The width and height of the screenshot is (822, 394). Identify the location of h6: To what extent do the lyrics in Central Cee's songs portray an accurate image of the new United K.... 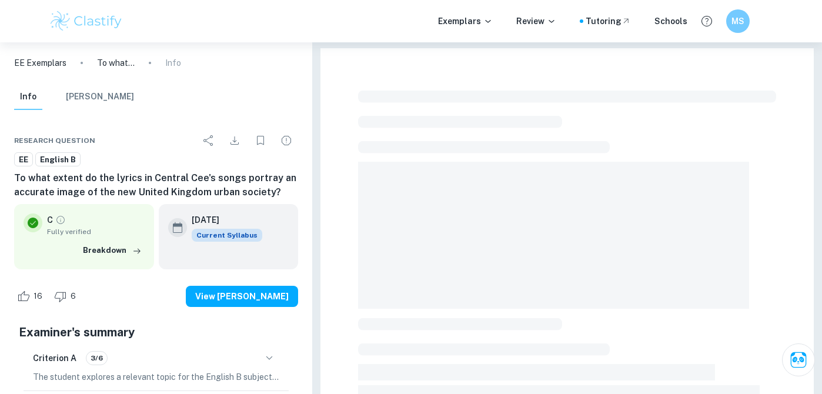
(156, 185).